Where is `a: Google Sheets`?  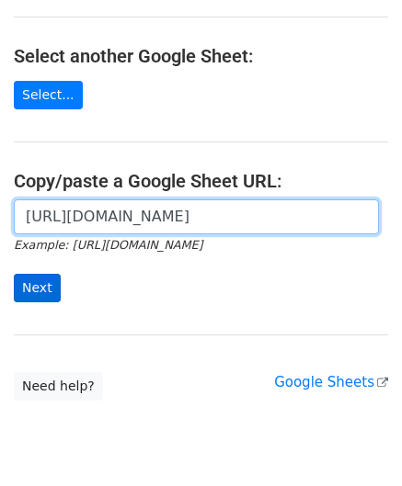 a: Google Sheets is located at coordinates (331, 382).